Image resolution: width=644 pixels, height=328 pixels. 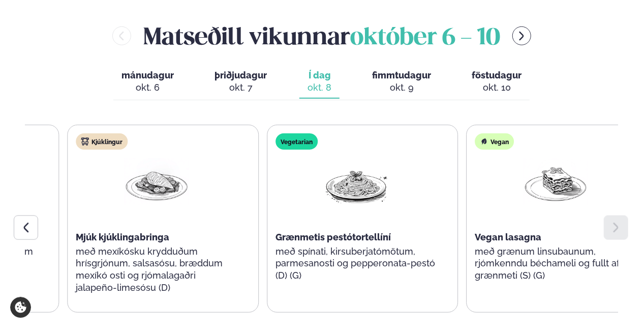 What do you see at coordinates (496, 82) in the screenshot?
I see `button: föstudagur okt. 10` at bounding box center [496, 82].